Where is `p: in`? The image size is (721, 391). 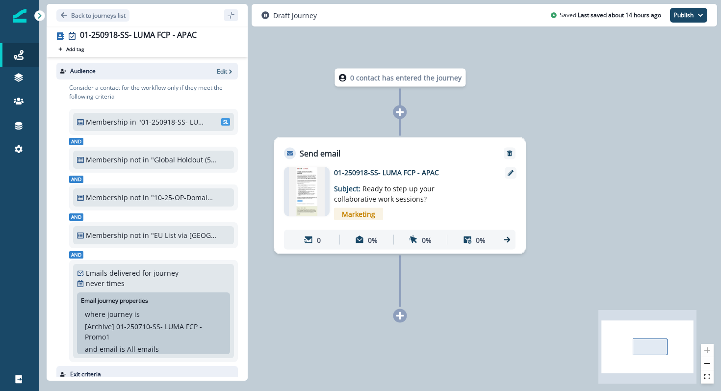 p: in is located at coordinates (133, 122).